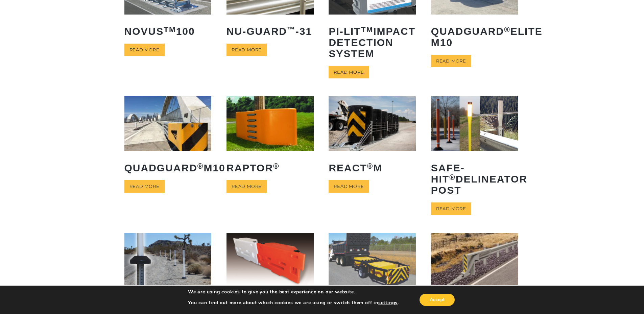  What do you see at coordinates (451, 61) in the screenshot?
I see `a: Read more about “QuadGuard® Elite M10”` at bounding box center [451, 61].